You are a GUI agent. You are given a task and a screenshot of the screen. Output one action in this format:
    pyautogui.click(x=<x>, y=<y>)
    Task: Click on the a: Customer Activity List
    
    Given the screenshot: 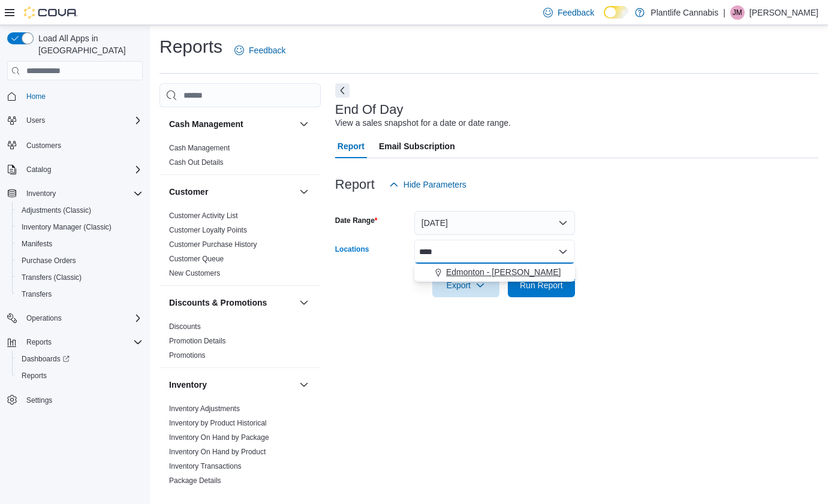 What is the action you would take?
    pyautogui.click(x=203, y=216)
    